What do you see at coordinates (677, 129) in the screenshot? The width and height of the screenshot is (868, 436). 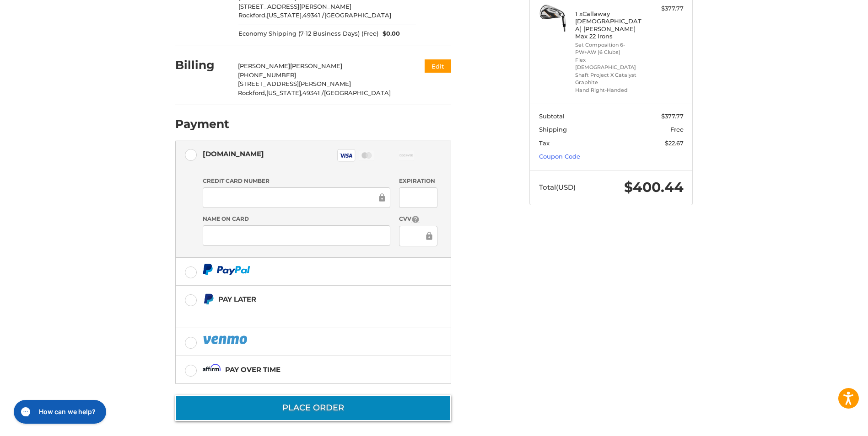 I see `span: Free` at bounding box center [677, 129].